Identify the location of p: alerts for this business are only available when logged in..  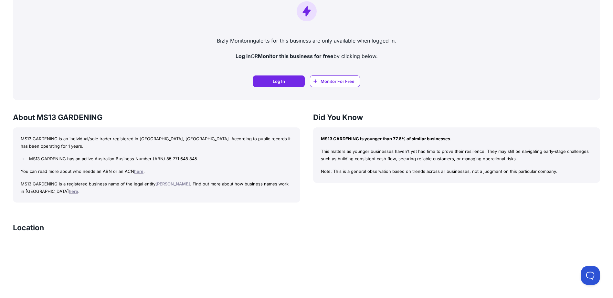
(306, 41).